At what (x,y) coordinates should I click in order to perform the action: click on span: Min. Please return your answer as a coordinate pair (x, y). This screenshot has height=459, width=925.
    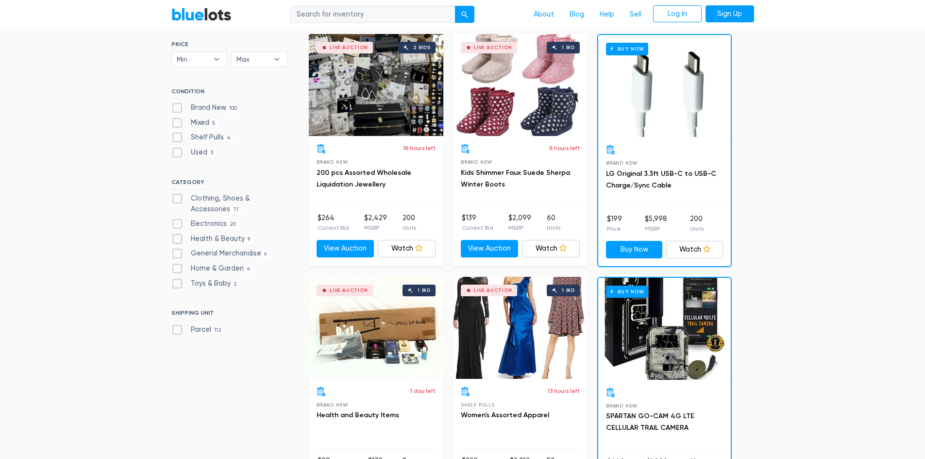
    Looking at the image, I should click on (193, 59).